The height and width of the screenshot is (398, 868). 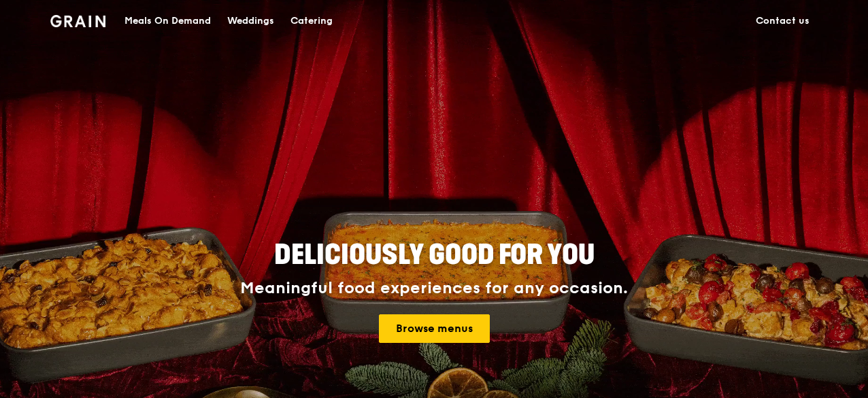 What do you see at coordinates (78, 21) in the screenshot?
I see `img: Grain` at bounding box center [78, 21].